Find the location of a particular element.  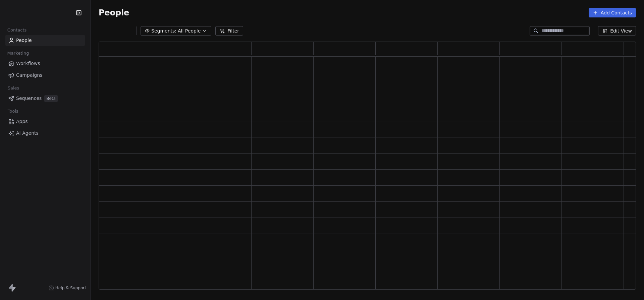

a: AI Agents is located at coordinates (45, 133).